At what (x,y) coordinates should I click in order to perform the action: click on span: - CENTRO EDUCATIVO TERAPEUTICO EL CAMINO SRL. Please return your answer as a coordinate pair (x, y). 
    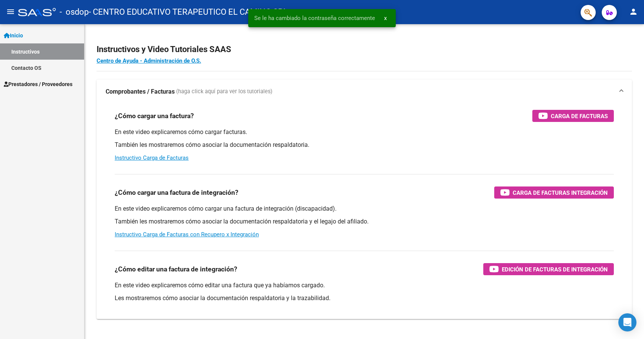
    Looking at the image, I should click on (189, 12).